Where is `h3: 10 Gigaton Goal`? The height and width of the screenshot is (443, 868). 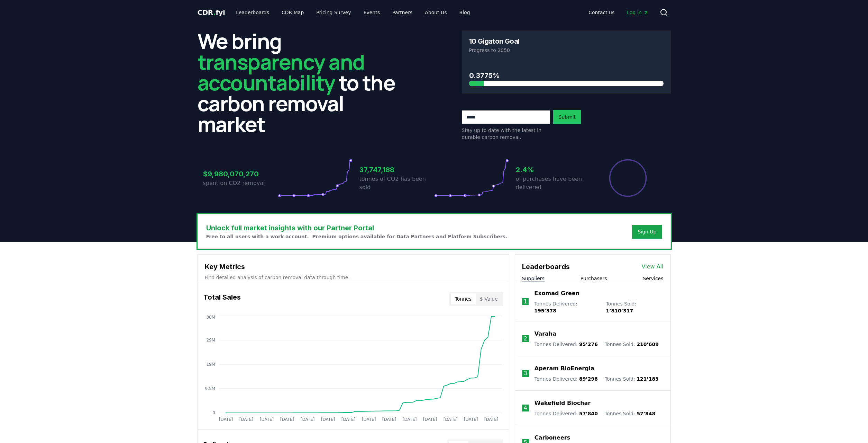 h3: 10 Gigaton Goal is located at coordinates (494, 41).